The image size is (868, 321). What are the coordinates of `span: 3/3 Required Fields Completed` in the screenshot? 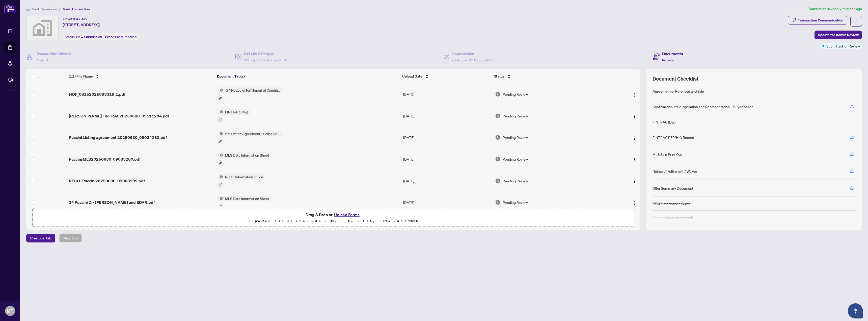 It's located at (265, 60).